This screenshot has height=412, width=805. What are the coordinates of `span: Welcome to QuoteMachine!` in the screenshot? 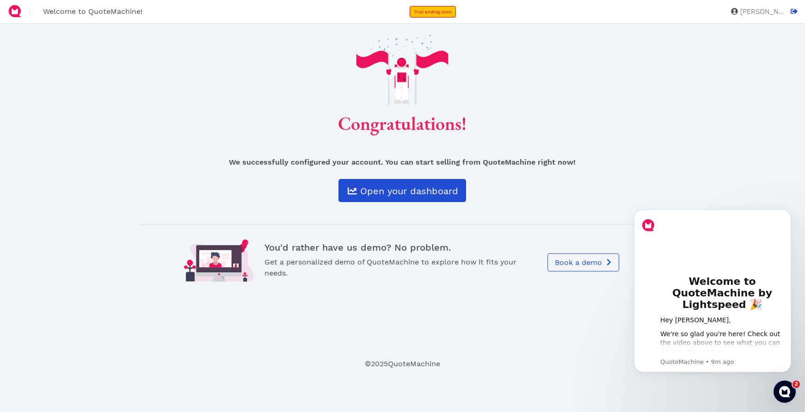 It's located at (92, 11).